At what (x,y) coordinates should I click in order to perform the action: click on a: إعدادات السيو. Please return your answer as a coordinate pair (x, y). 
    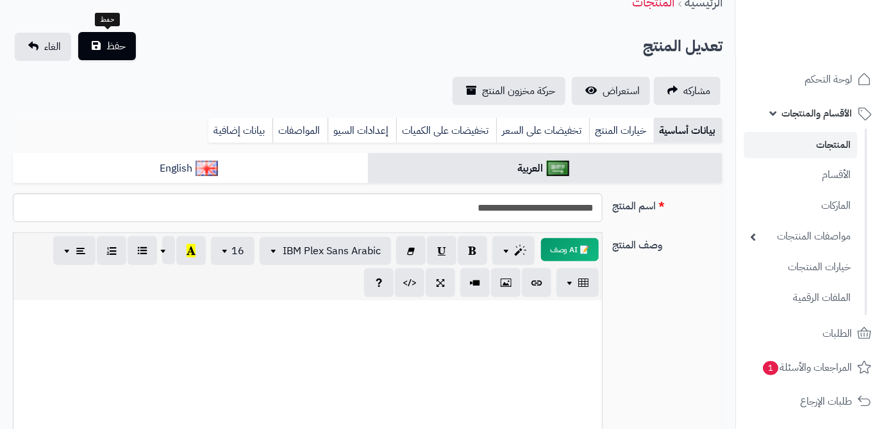
    Looking at the image, I should click on (361, 131).